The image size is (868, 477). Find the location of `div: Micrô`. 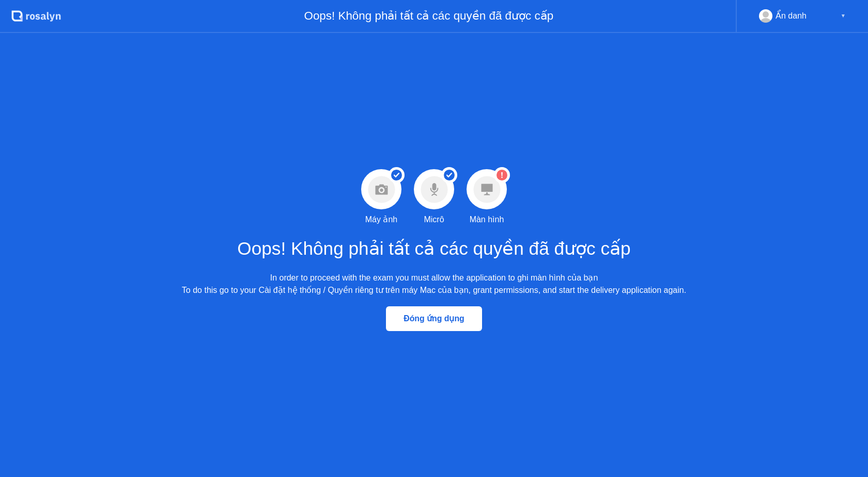

div: Micrô is located at coordinates (433, 220).